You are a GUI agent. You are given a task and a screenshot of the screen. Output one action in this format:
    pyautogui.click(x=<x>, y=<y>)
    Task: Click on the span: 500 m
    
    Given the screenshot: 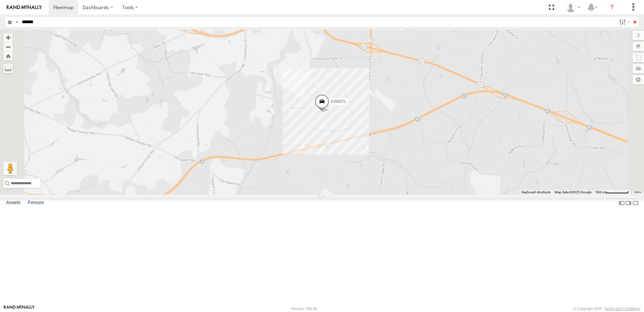 What is the action you would take?
    pyautogui.click(x=600, y=192)
    